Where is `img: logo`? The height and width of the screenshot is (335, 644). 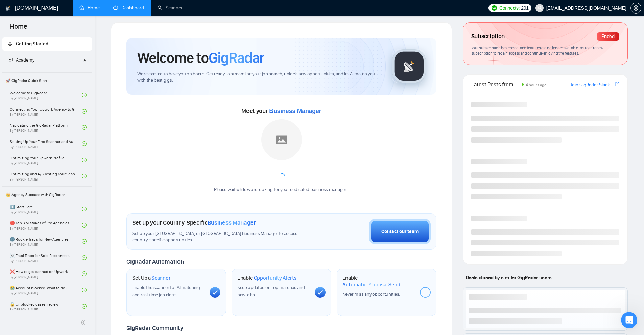
img: logo is located at coordinates (8, 9).